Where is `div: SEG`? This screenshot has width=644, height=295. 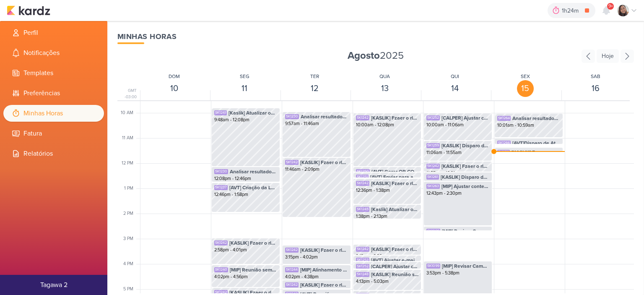 div: SEG is located at coordinates (244, 76).